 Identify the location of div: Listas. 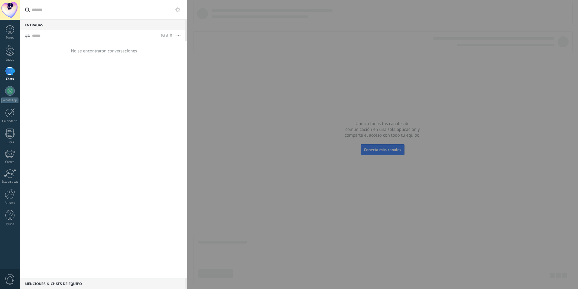
(10, 142).